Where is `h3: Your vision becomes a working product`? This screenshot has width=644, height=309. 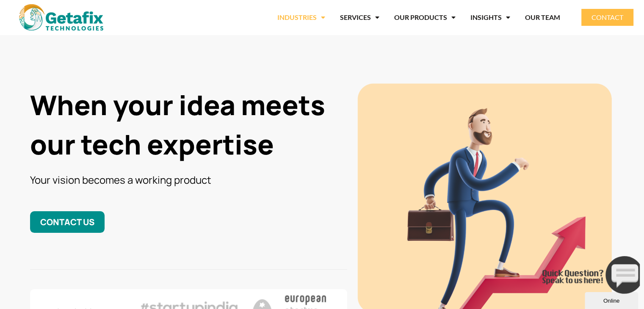
h3: Your vision becomes a working product is located at coordinates (189, 180).